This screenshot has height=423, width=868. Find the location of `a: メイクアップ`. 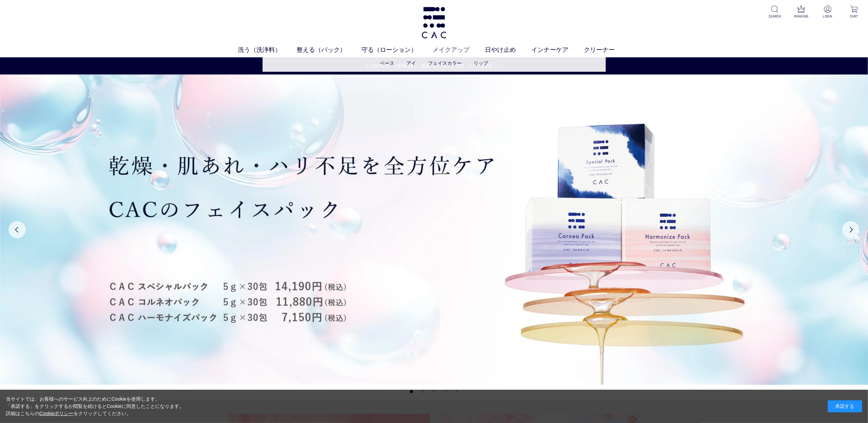

a: メイクアップ is located at coordinates (459, 50).